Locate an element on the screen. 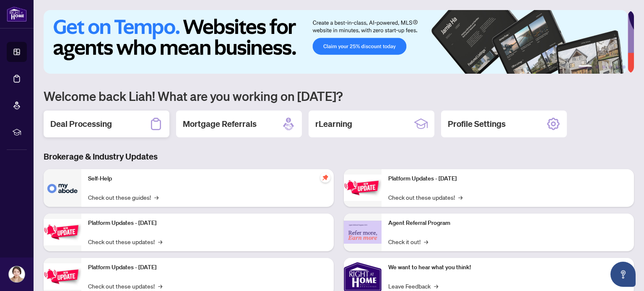 The image size is (644, 291). button: Open asap is located at coordinates (623, 274).